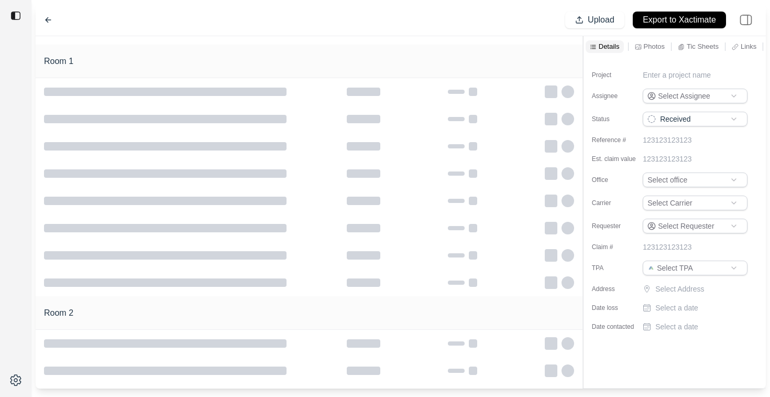 This screenshot has width=770, height=397. Describe the element at coordinates (746, 20) in the screenshot. I see `img: right-panel.svg` at that location.